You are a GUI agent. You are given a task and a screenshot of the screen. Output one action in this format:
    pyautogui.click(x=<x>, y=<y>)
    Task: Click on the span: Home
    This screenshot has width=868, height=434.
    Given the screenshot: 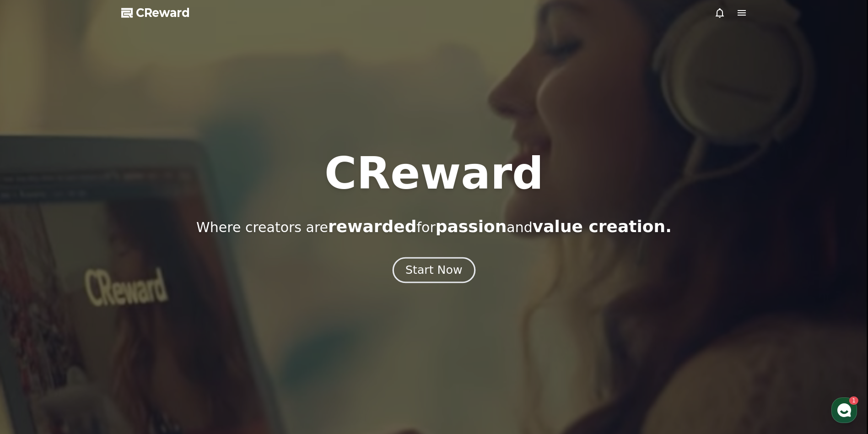 What is the action you would take?
    pyautogui.click(x=31, y=307)
    